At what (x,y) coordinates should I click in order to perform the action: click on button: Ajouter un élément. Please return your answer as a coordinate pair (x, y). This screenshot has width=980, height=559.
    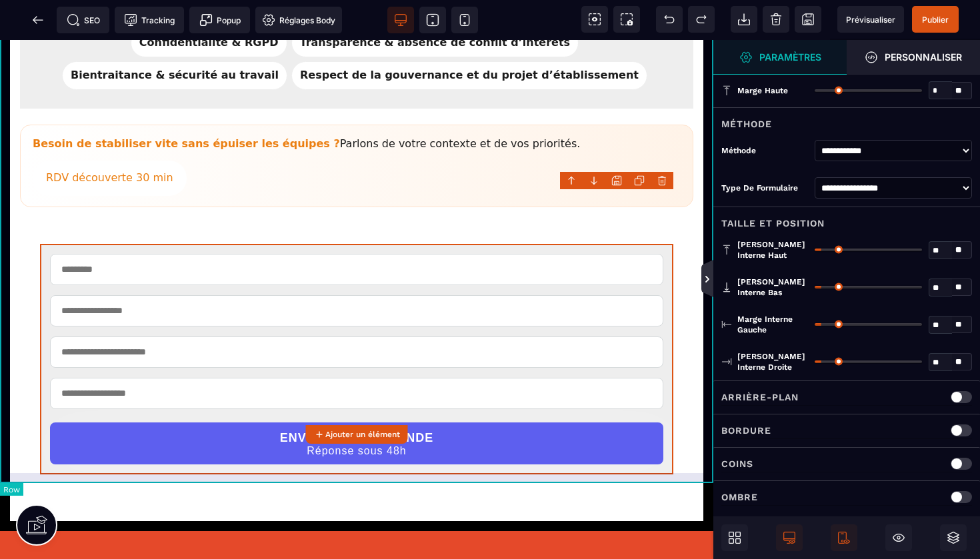
    Looking at the image, I should click on (356, 434).